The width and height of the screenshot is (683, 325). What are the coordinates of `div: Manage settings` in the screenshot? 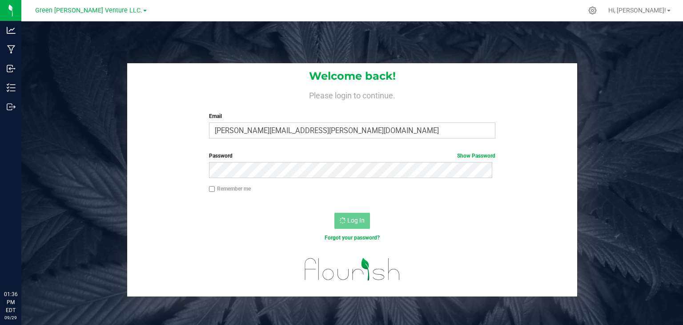 It's located at (593, 10).